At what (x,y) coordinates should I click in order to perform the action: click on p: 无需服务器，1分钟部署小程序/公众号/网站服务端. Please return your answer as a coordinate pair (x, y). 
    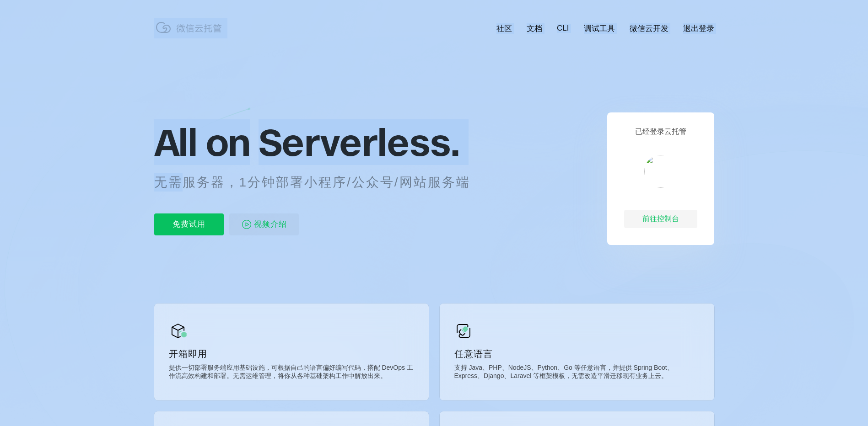
    Looking at the image, I should click on (321, 183).